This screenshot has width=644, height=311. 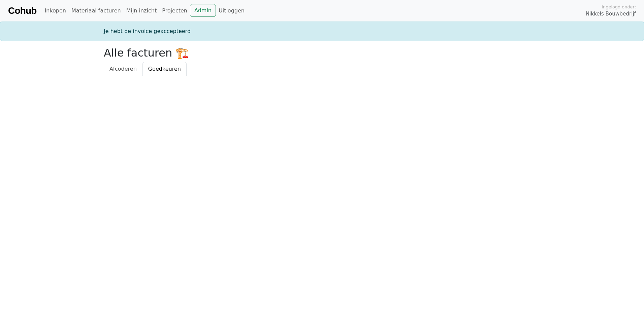 I want to click on div: Je hebt de invoice geaccepteerd, so click(x=322, y=31).